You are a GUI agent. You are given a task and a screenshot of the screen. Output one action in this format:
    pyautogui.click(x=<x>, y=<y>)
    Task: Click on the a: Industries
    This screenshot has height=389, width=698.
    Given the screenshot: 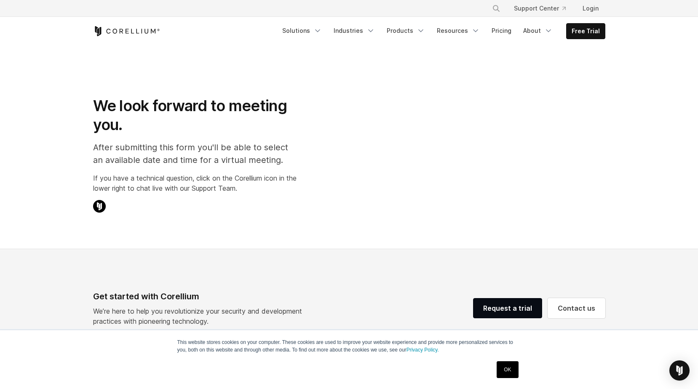 What is the action you would take?
    pyautogui.click(x=354, y=31)
    